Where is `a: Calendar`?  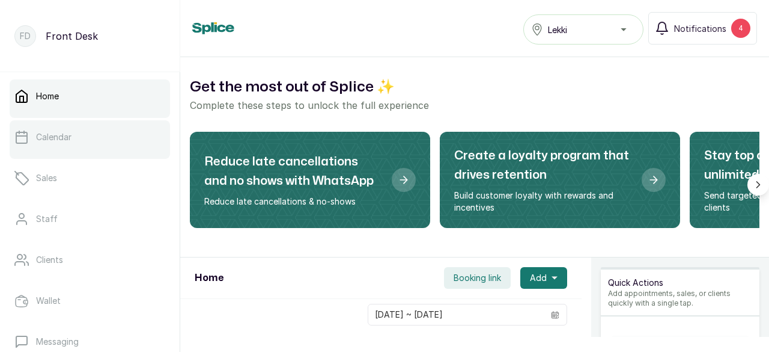 a: Calendar is located at coordinates (90, 137).